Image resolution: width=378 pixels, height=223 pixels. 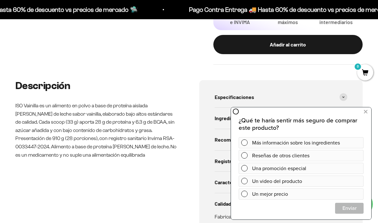 I want to click on a: 0, so click(x=365, y=73).